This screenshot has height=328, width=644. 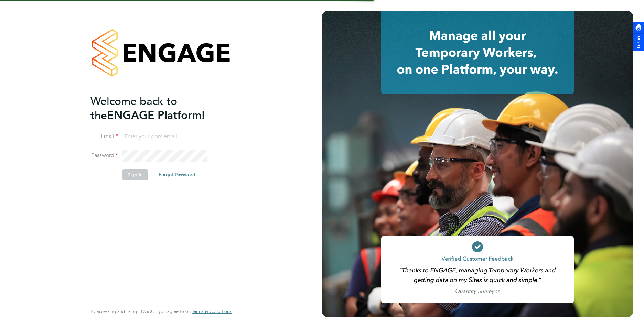 I want to click on input: Enter your work email..., so click(x=165, y=137).